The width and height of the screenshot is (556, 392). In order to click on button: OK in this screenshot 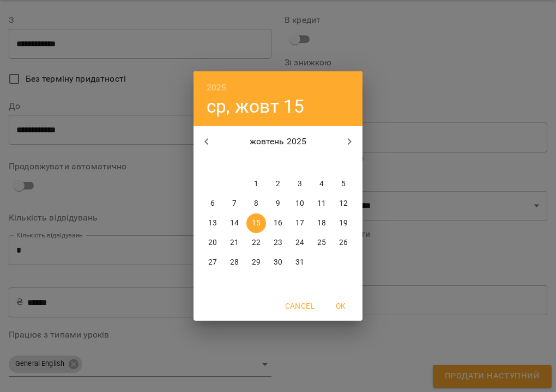, I will do `click(341, 306)`.